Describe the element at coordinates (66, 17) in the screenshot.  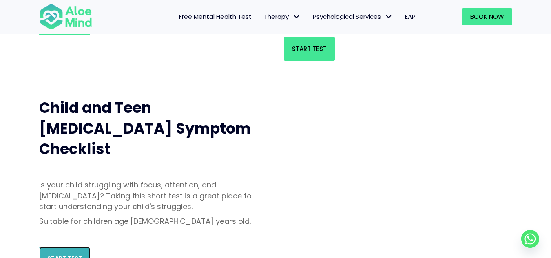
I see `img: Aloe mind Logo` at that location.